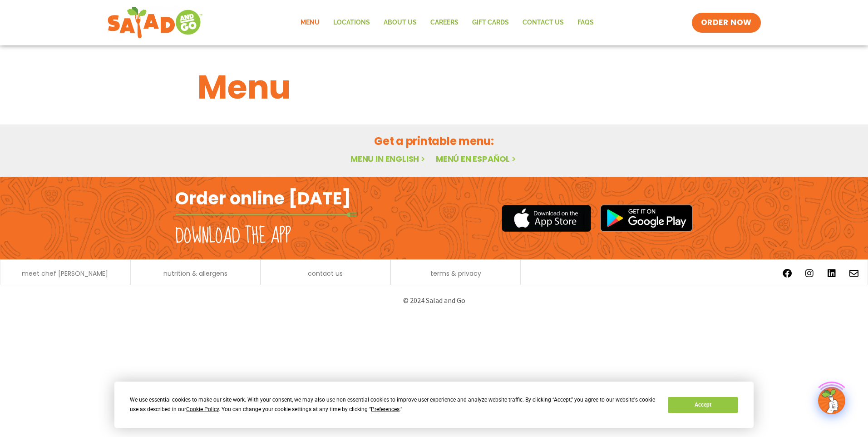 The width and height of the screenshot is (868, 437). Describe the element at coordinates (389, 159) in the screenshot. I see `a: Menu in English` at that location.